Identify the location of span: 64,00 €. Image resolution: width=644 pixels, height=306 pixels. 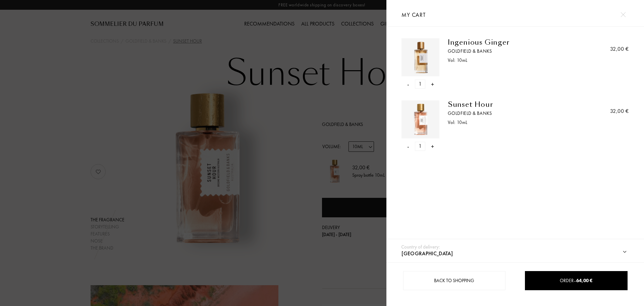
(585, 280).